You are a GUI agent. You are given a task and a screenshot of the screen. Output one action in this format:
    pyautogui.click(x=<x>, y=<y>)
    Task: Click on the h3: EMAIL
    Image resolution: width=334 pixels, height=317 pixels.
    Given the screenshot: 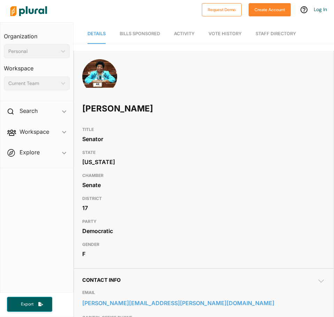 What is the action you would take?
    pyautogui.click(x=203, y=293)
    